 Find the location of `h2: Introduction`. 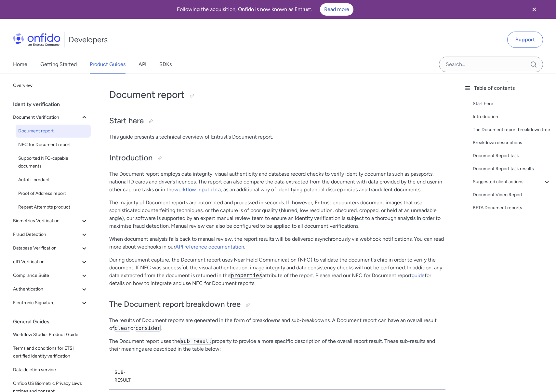

h2: Introduction is located at coordinates (277, 158).